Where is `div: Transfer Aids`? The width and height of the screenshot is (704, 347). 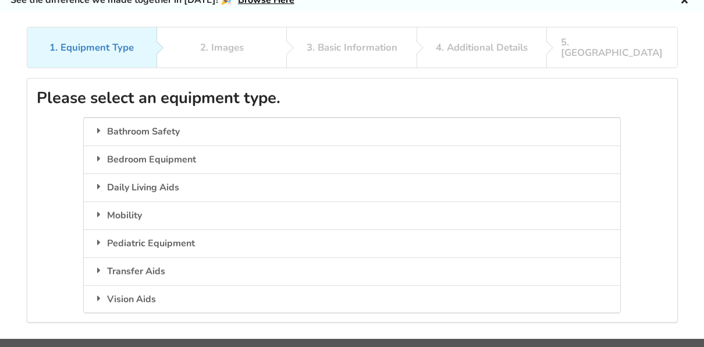 div: Transfer Aids is located at coordinates (352, 271).